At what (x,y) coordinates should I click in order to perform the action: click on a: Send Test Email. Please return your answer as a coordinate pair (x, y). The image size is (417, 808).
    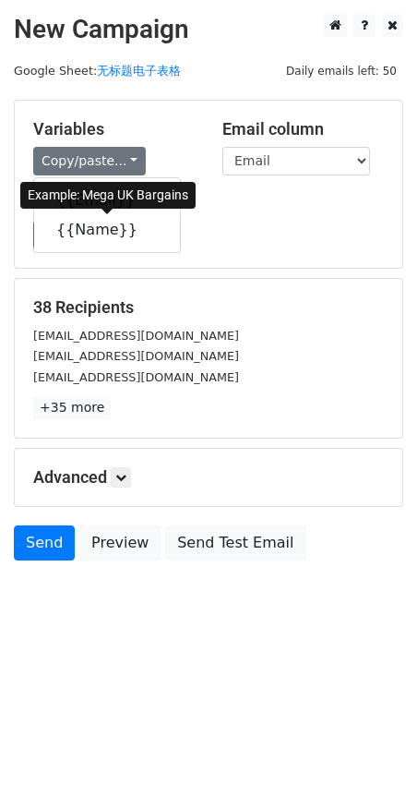
    Looking at the image, I should click on (235, 543).